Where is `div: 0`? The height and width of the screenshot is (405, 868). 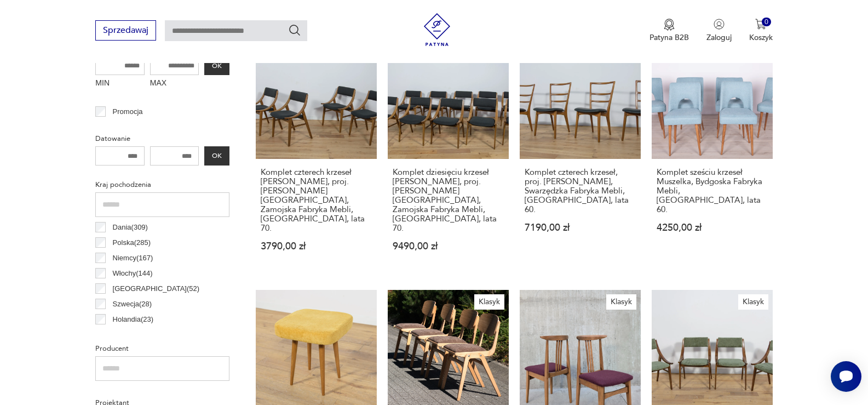 div: 0 is located at coordinates (766, 22).